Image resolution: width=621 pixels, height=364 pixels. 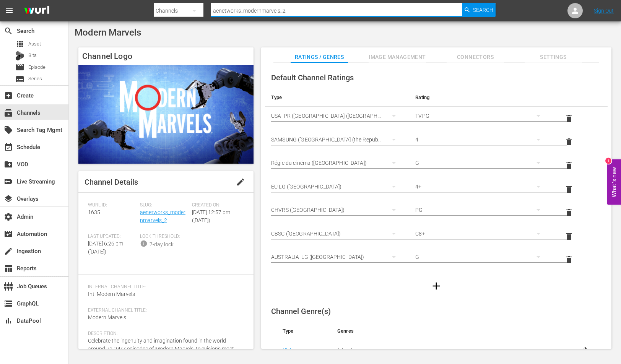 What do you see at coordinates (112, 237) in the screenshot?
I see `span: Last Updated:` at bounding box center [112, 237].